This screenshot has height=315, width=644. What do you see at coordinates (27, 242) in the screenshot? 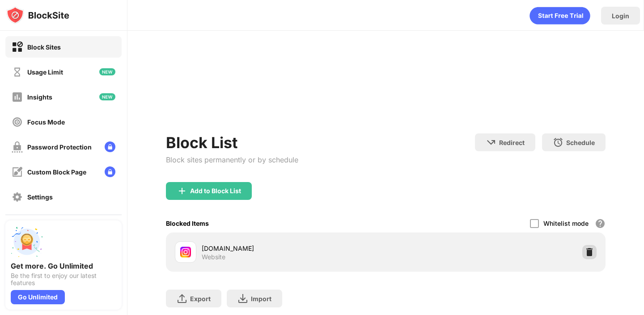
I see `img: push-unlimited.svg` at bounding box center [27, 242].